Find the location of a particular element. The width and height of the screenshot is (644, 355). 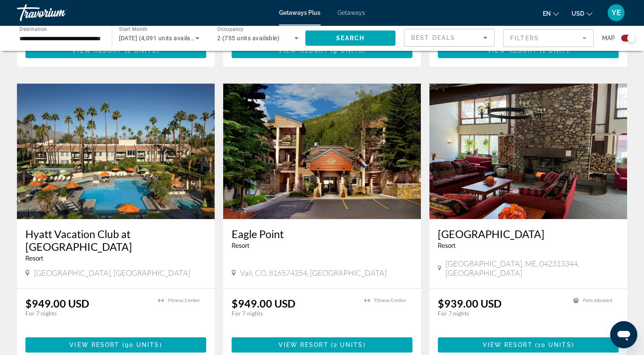

button: Change language is located at coordinates (551, 13).